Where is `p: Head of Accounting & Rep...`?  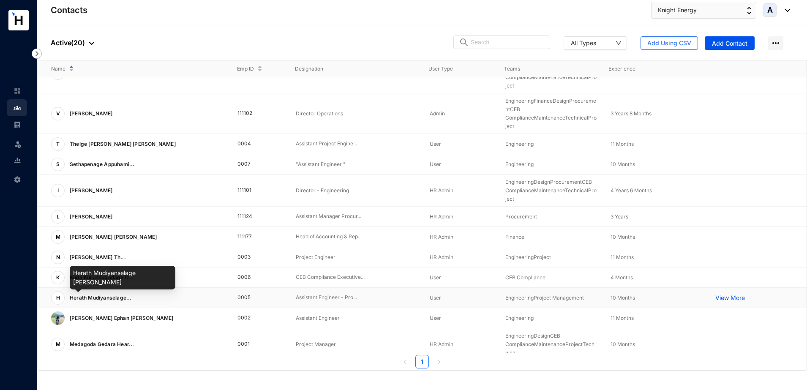 p: Head of Accounting & Rep... is located at coordinates (356, 237).